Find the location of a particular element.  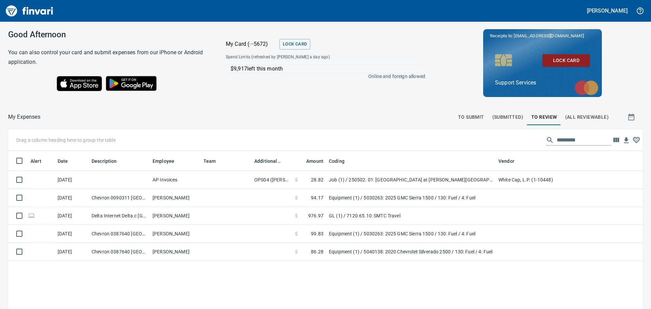

span: 94.17 is located at coordinates (317, 198).